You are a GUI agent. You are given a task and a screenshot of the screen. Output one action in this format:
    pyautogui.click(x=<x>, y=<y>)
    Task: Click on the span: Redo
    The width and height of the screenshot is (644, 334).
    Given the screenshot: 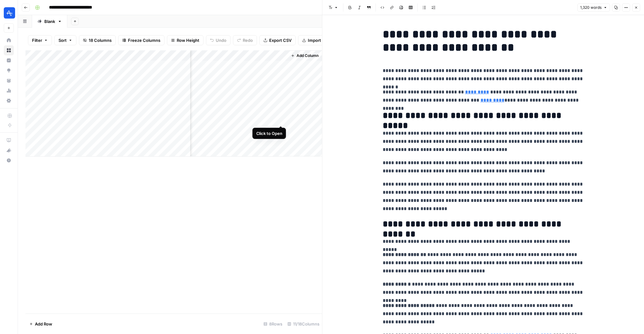 What is the action you would take?
    pyautogui.click(x=248, y=40)
    